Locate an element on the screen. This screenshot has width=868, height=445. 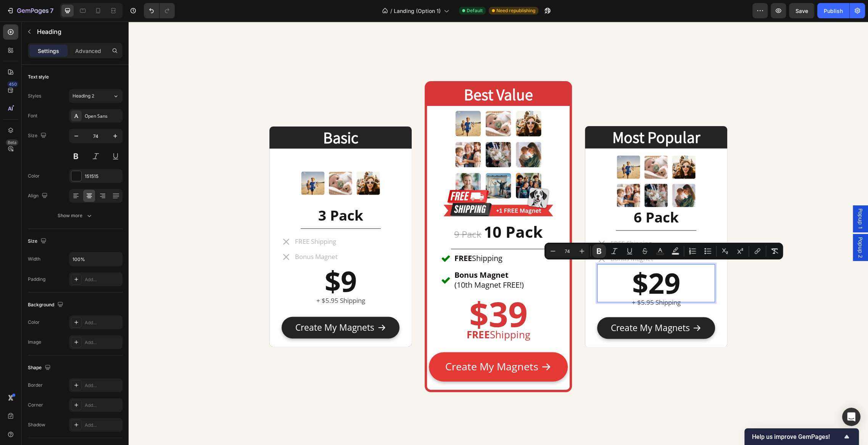
span: Popup 2 is located at coordinates (732, 226).